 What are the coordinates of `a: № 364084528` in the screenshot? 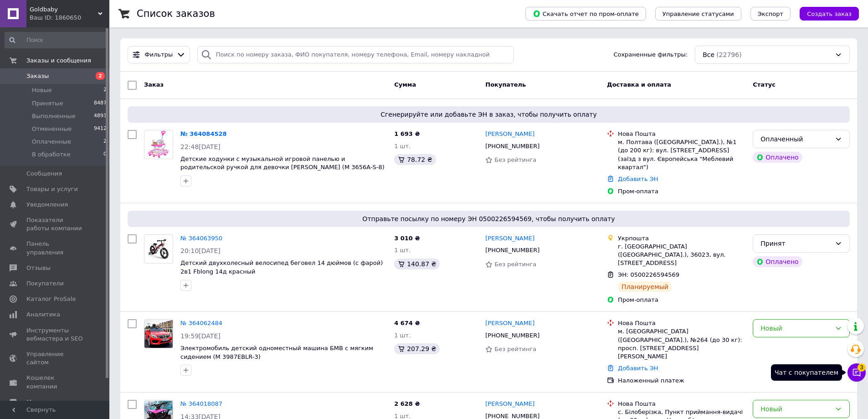 It's located at (204, 134).